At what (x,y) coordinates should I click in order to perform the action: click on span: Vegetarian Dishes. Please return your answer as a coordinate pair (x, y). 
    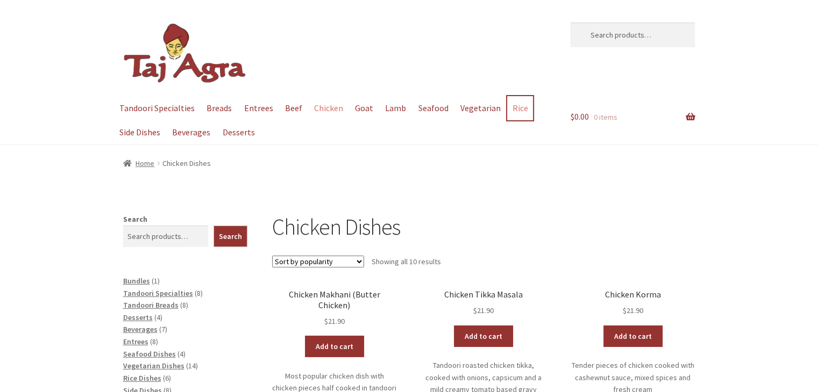
    Looking at the image, I should click on (154, 366).